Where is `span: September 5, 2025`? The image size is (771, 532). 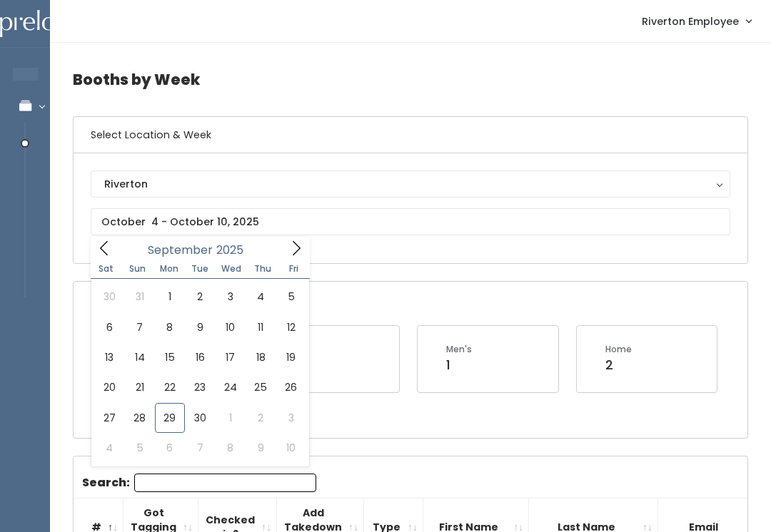
span: September 5, 2025 is located at coordinates (290, 297).